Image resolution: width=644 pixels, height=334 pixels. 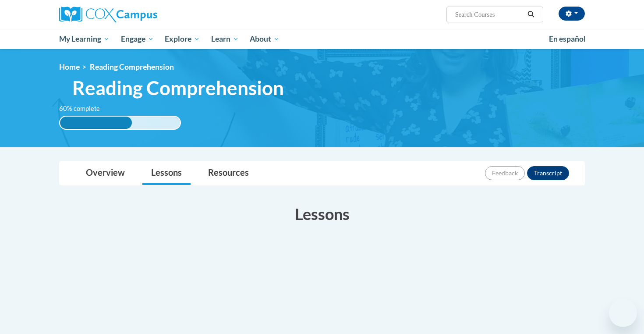 What do you see at coordinates (143, 14) in the screenshot?
I see `a: Cox Campus` at bounding box center [143, 14].